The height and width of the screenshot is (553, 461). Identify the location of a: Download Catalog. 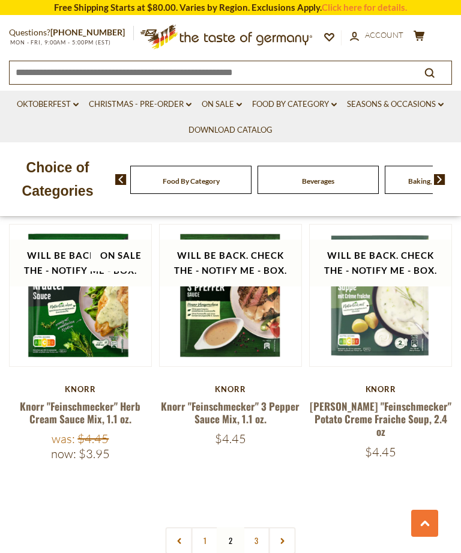
(231, 130).